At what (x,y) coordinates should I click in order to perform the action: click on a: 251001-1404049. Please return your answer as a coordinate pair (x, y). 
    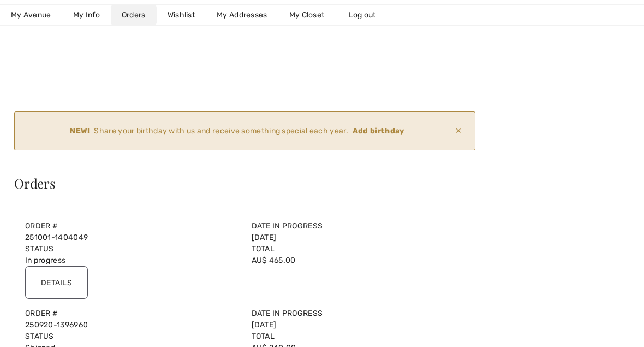
    Looking at the image, I should click on (56, 237).